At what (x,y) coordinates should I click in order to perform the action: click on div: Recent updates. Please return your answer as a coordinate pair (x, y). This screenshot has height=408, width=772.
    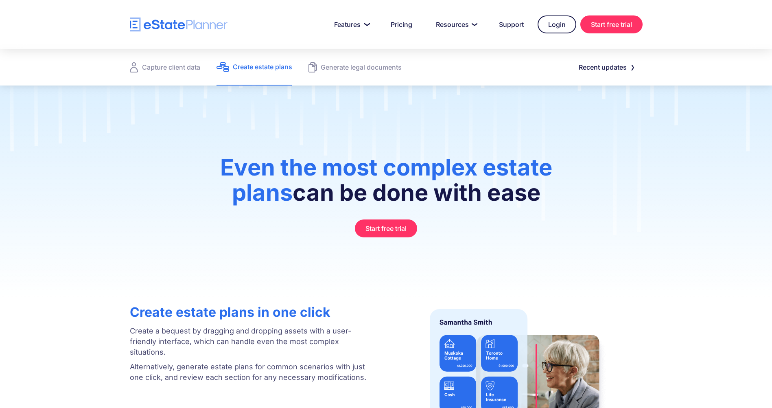
    Looking at the image, I should click on (602, 67).